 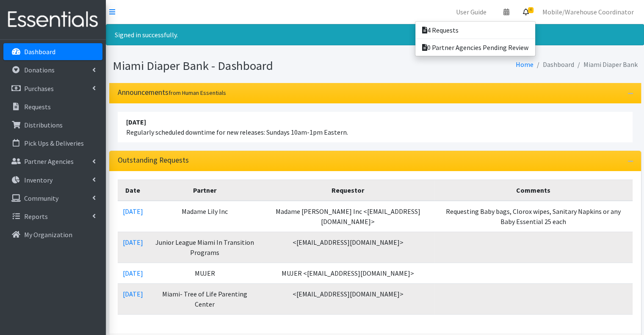 I want to click on a: Purchases, so click(x=53, y=89).